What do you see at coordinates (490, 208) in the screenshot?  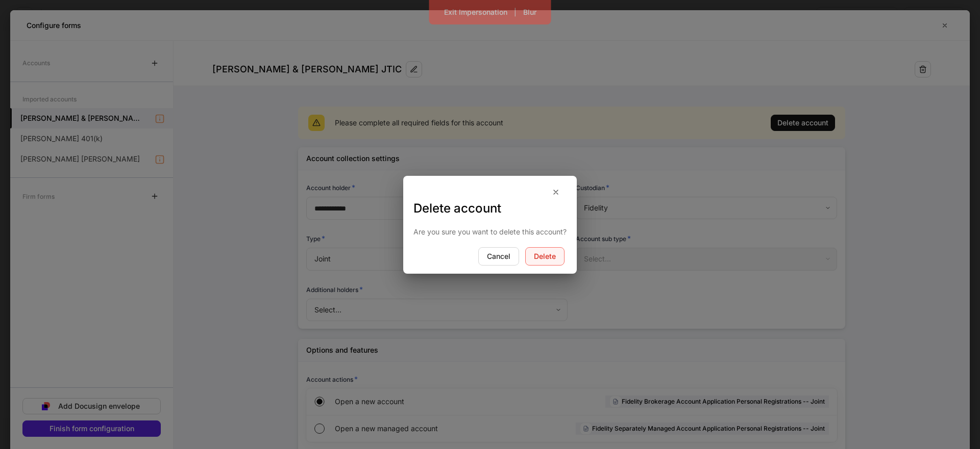 I see `h3: Delete account` at bounding box center [490, 208].